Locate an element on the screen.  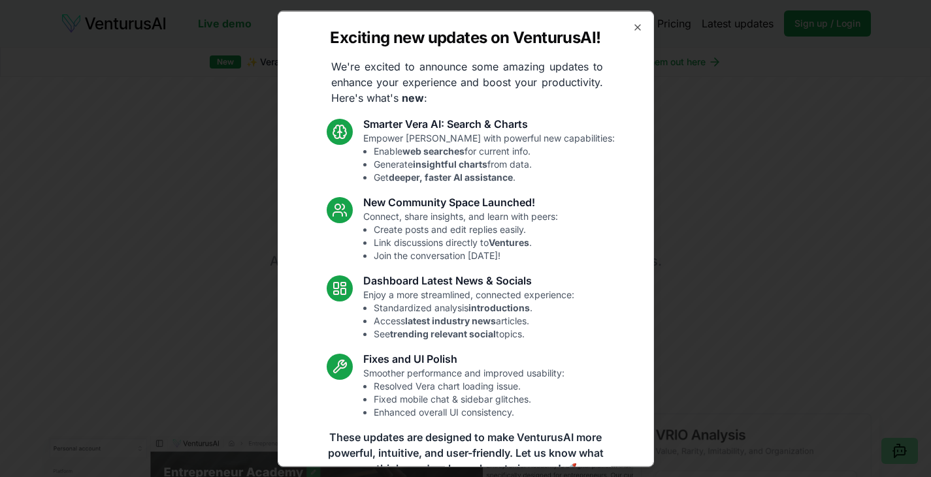
p: Connect, share insights, and learn with peers: is located at coordinates (460, 236).